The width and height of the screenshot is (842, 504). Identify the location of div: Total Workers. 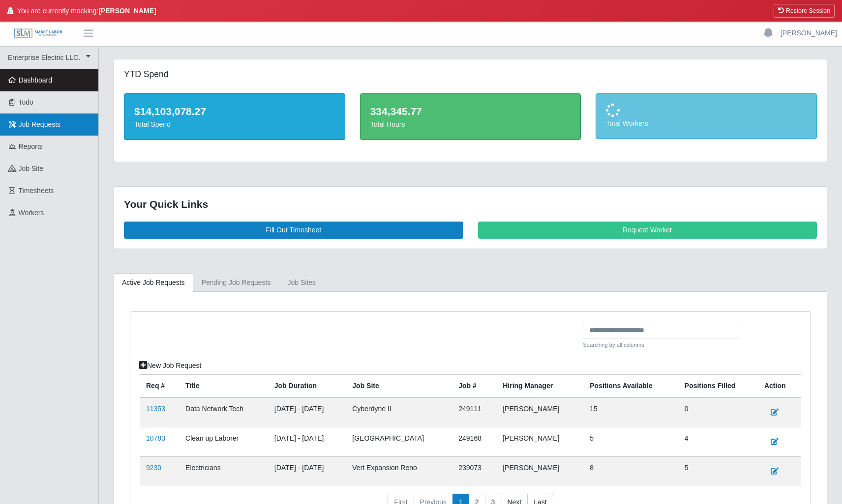
(707, 123).